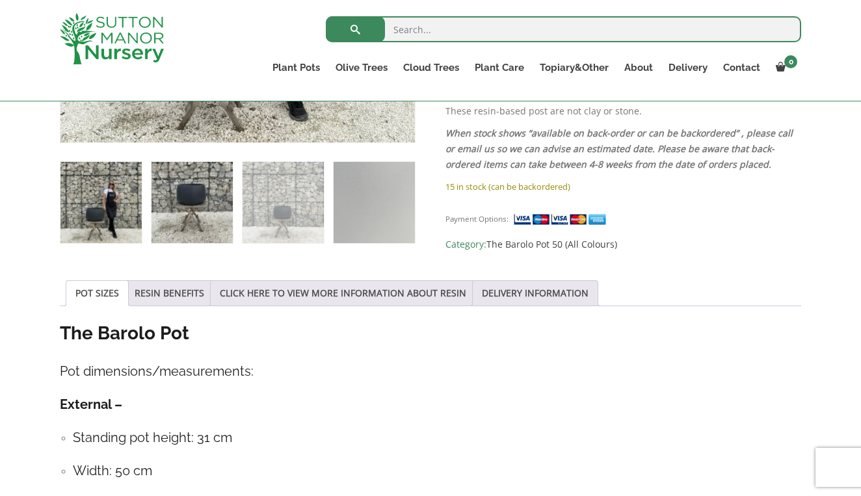  Describe the element at coordinates (562, 219) in the screenshot. I see `img: payment supported` at that location.